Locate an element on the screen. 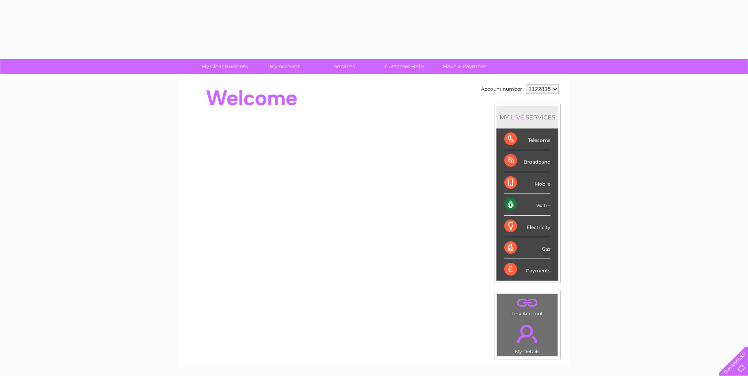 This screenshot has width=748, height=376. td: My Details is located at coordinates (527, 338).